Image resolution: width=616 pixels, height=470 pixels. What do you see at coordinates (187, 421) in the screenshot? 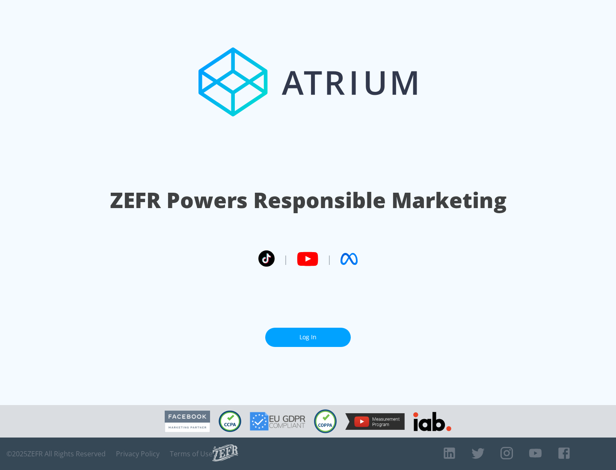
I see `img: Facebook Marketing Partner` at bounding box center [187, 421].